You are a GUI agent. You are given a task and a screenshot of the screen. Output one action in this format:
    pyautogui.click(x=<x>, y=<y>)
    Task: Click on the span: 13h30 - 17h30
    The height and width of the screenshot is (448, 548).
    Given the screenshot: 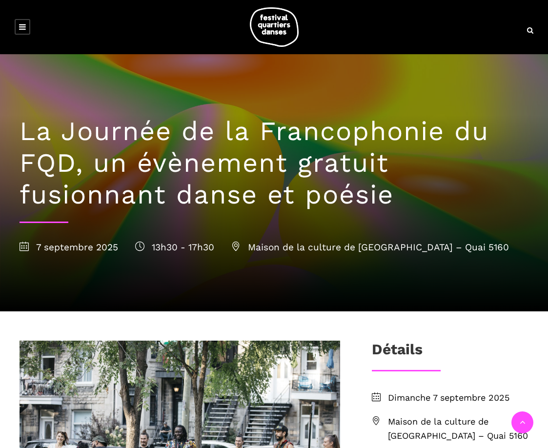 What is the action you would take?
    pyautogui.click(x=175, y=247)
    